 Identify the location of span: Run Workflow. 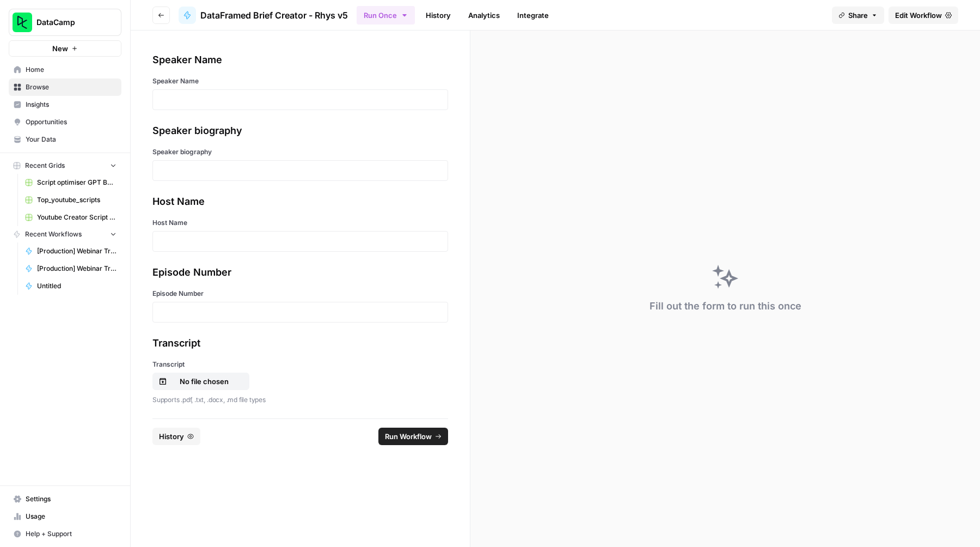
(408, 436).